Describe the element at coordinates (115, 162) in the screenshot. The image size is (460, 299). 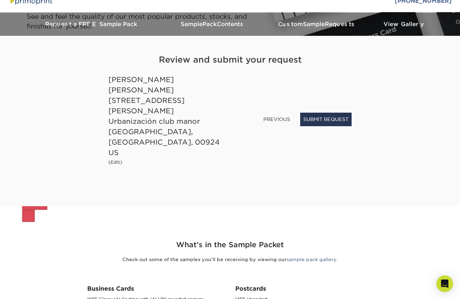
I see `a: (Edit)` at that location.